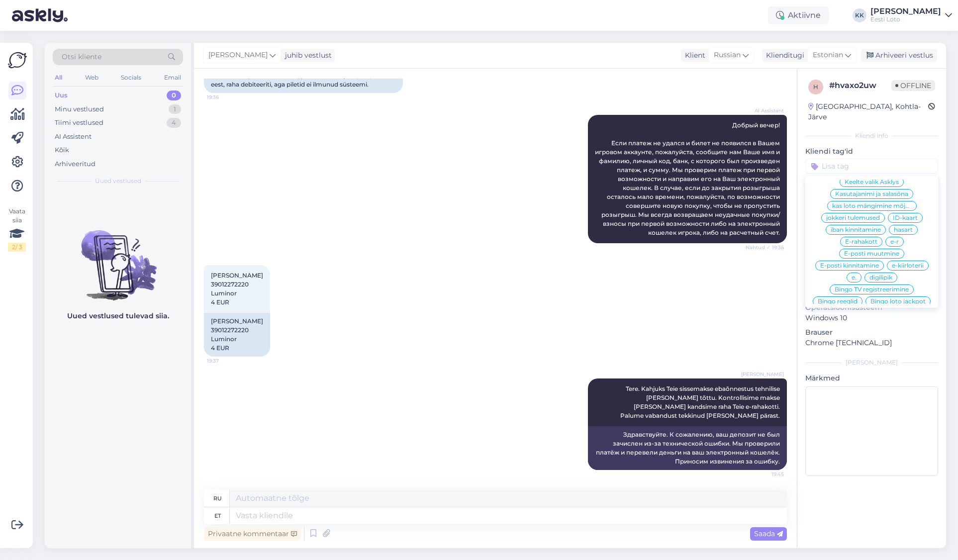  I want to click on span: Kasutajanimi ja salasõna, so click(871, 194).